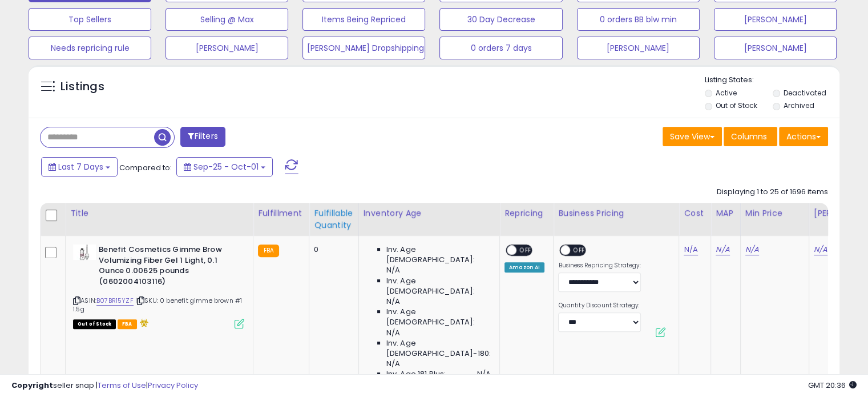 Image resolution: width=868 pixels, height=397 pixels. What do you see at coordinates (736, 105) in the screenshot?
I see `label: Out of Stock` at bounding box center [736, 105].